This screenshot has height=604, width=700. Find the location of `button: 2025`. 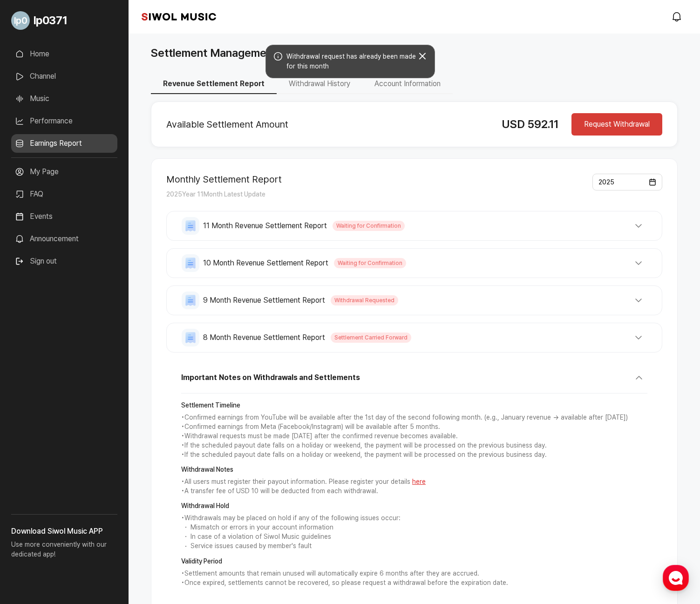

button: 2025 is located at coordinates (627, 182).